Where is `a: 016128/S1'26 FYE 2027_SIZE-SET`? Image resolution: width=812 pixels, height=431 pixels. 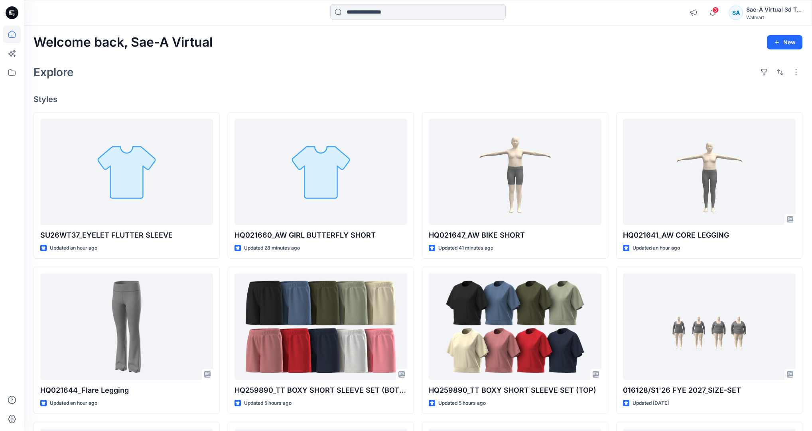 a: 016128/S1'26 FYE 2027_SIZE-SET is located at coordinates (709, 327).